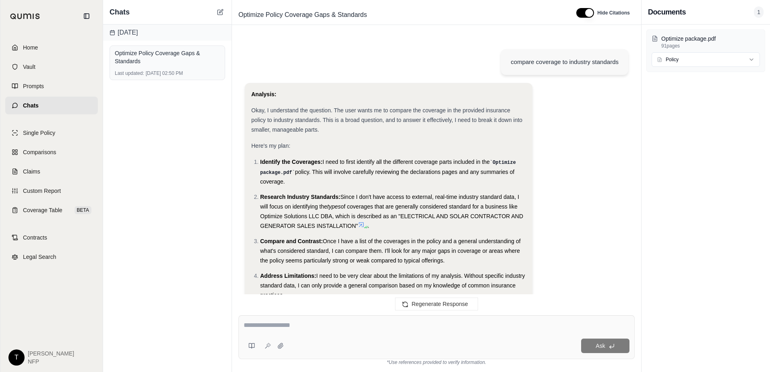 This screenshot has height=372, width=770. I want to click on img: Qumis Logo, so click(25, 16).